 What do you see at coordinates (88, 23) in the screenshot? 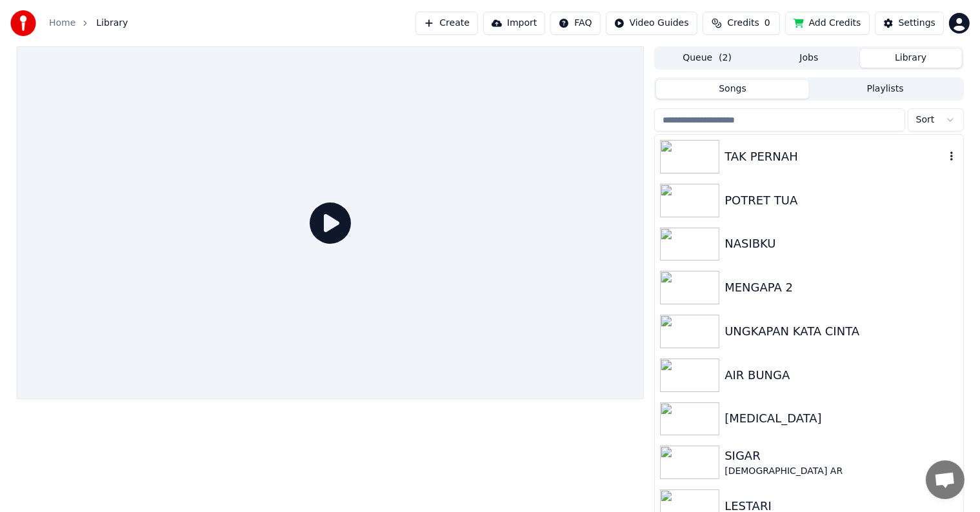
I see `nav: breadcrumb` at bounding box center [88, 23].